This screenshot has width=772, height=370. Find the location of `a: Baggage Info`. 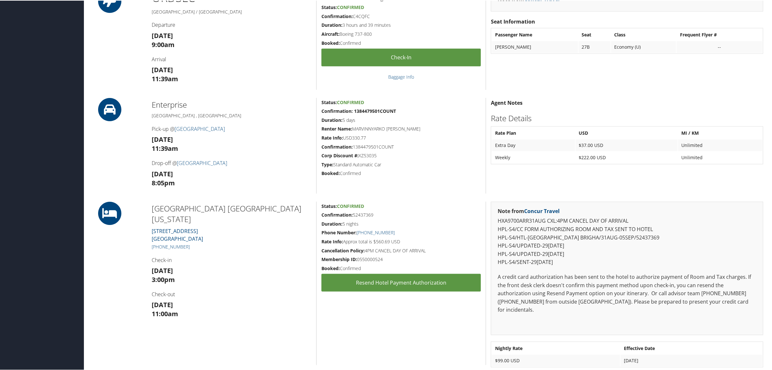

a: Baggage Info is located at coordinates (401, 76).